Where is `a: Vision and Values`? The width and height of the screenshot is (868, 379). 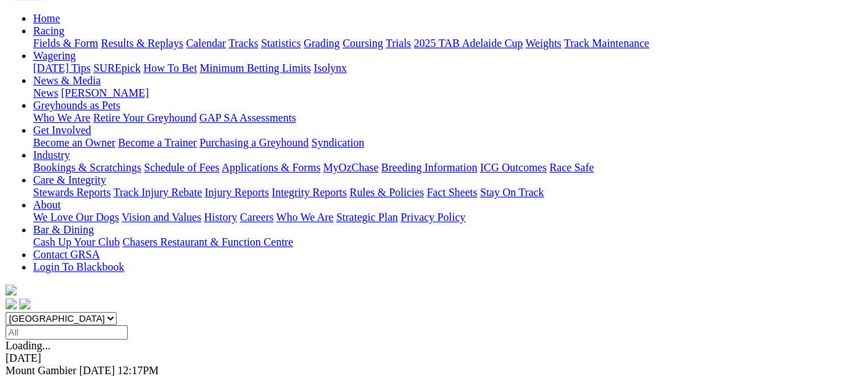 a: Vision and Values is located at coordinates (161, 217).